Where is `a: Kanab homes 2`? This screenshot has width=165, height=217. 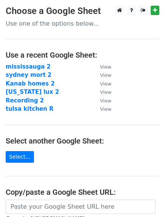 a: Kanab homes 2 is located at coordinates (30, 84).